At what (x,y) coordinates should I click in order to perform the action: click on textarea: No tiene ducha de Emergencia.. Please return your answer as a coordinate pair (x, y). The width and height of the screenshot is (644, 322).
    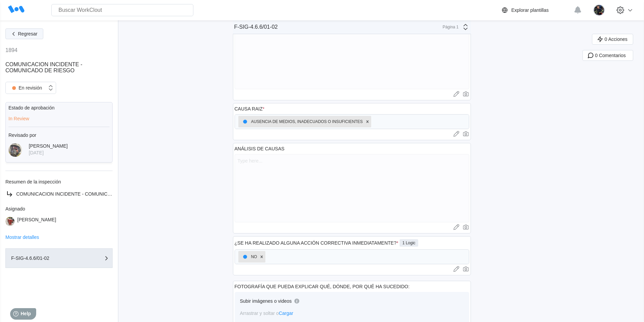
    Looking at the image, I should click on (352, 55).